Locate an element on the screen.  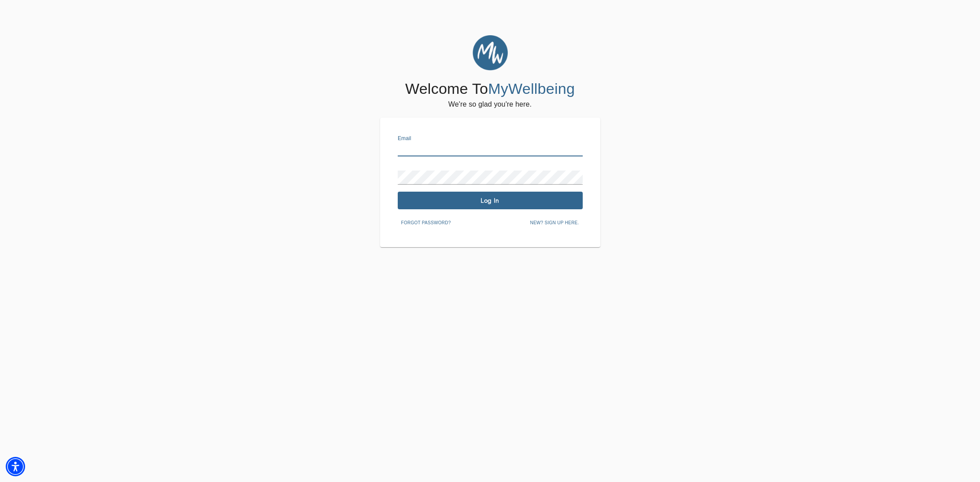
a: Forgot password? is located at coordinates (426, 222).